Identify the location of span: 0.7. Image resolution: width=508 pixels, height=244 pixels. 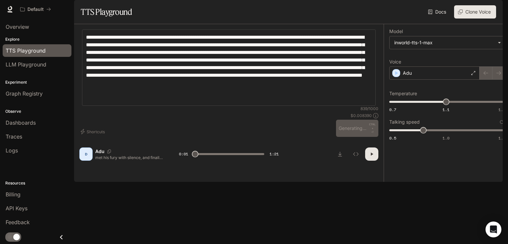
(393, 109).